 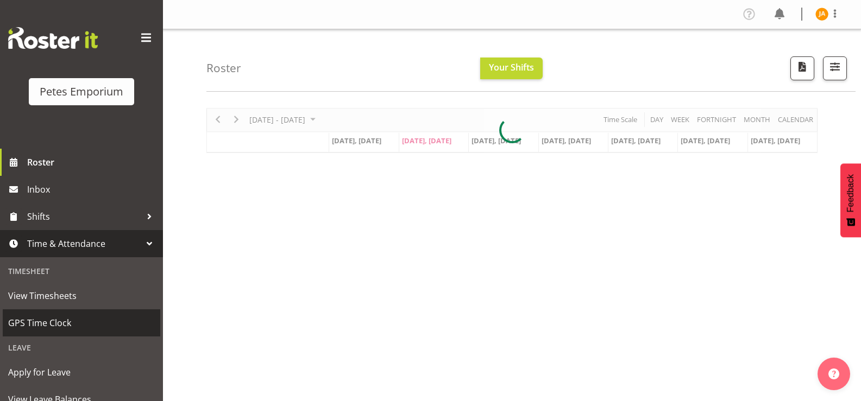 What do you see at coordinates (224, 68) in the screenshot?
I see `h4: Roster` at bounding box center [224, 68].